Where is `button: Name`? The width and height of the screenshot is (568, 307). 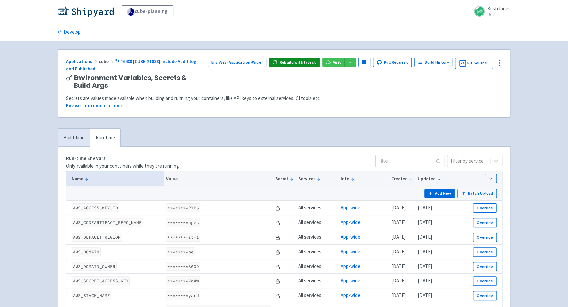 button: Name is located at coordinates (117, 178).